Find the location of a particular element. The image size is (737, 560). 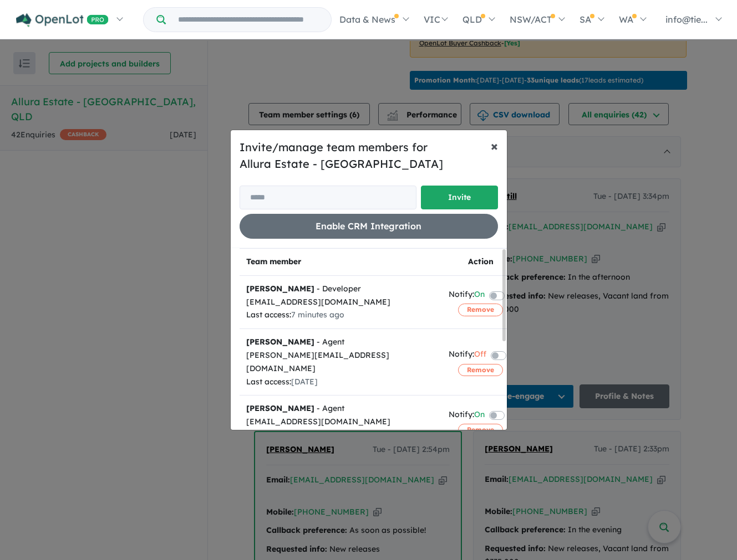

div: - Developer is located at coordinates (340, 289).